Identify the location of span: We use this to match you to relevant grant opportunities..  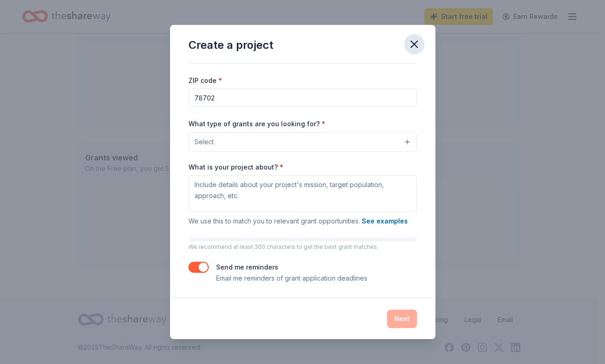
(299, 220).